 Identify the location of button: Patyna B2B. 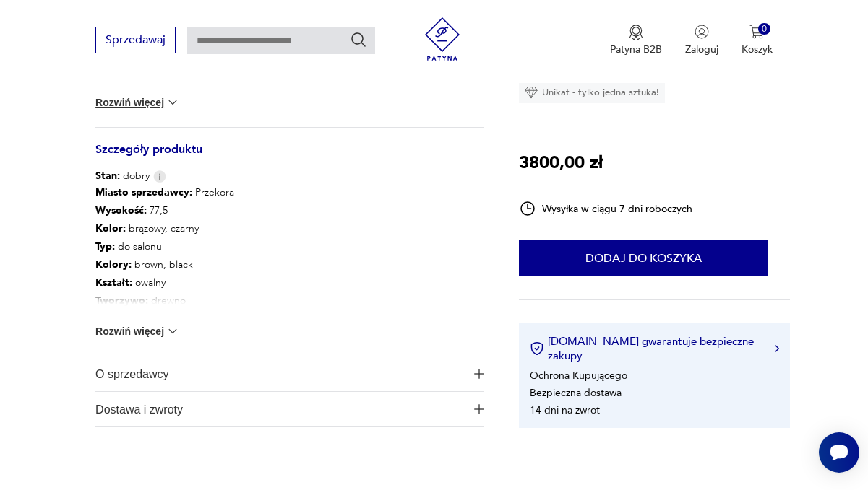
(636, 40).